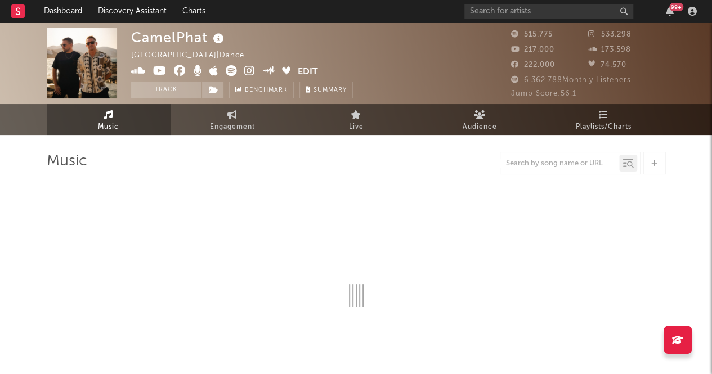 The height and width of the screenshot is (374, 712). I want to click on span: 6.362.788 Monthly Listeners, so click(571, 80).